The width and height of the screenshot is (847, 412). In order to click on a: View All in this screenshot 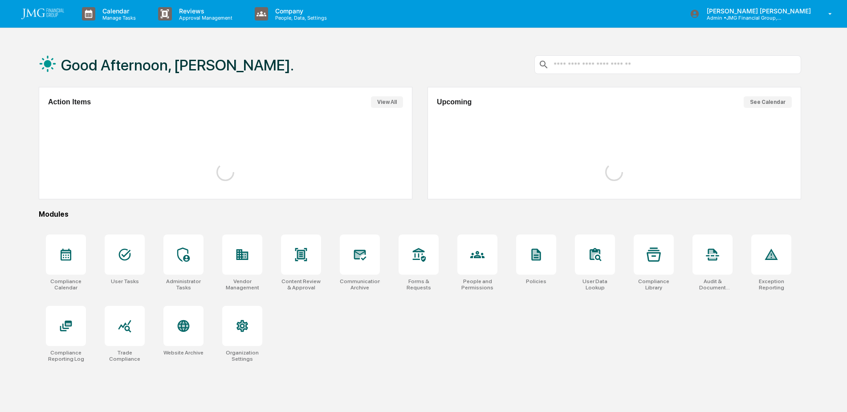, I will do `click(387, 102)`.